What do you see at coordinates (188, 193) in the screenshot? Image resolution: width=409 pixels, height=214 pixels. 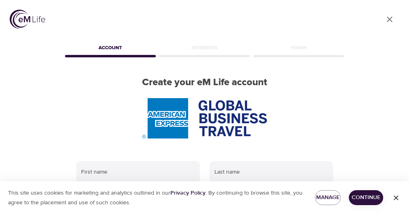 I see `b: Privacy Policy` at bounding box center [188, 193].